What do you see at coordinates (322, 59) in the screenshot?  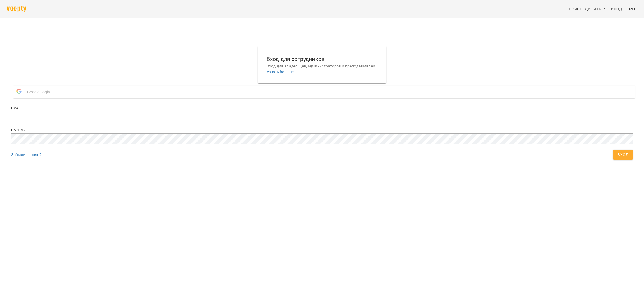 I see `h6: Вход для сотрудников` at bounding box center [322, 59].